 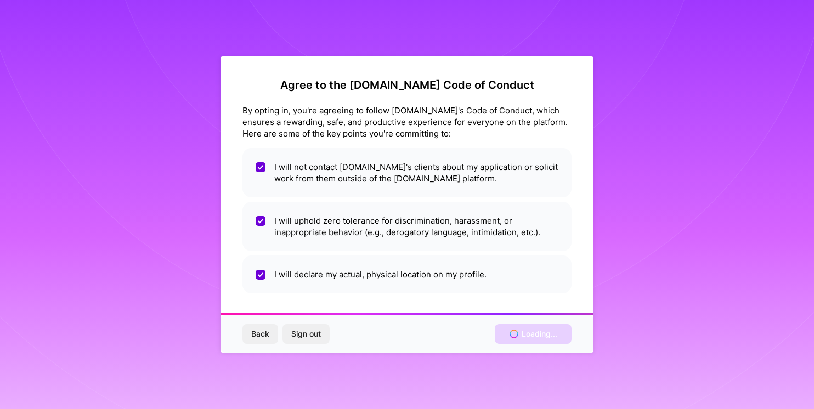 I want to click on span: Sign out, so click(x=306, y=334).